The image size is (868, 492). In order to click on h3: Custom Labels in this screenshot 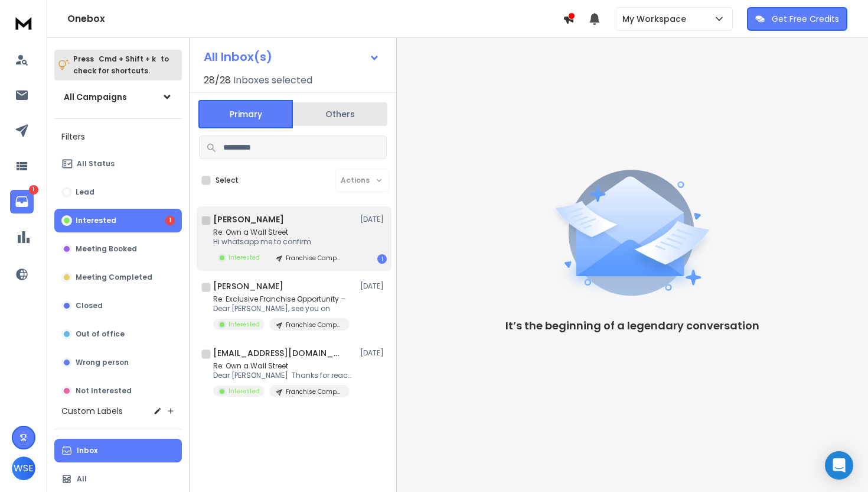, I will do `click(92, 411)`.